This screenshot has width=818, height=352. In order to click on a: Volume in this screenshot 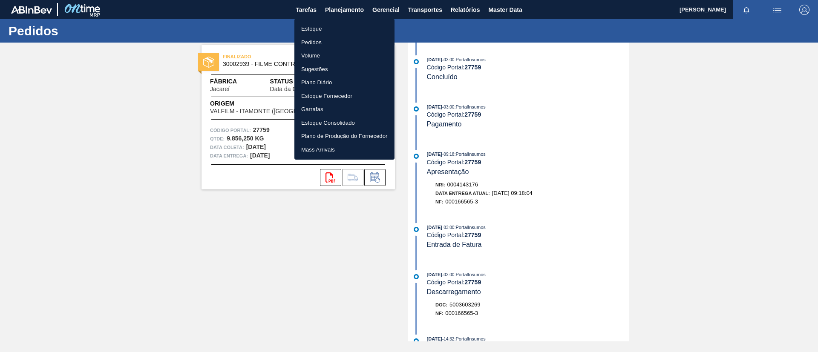, I will do `click(344, 56)`.